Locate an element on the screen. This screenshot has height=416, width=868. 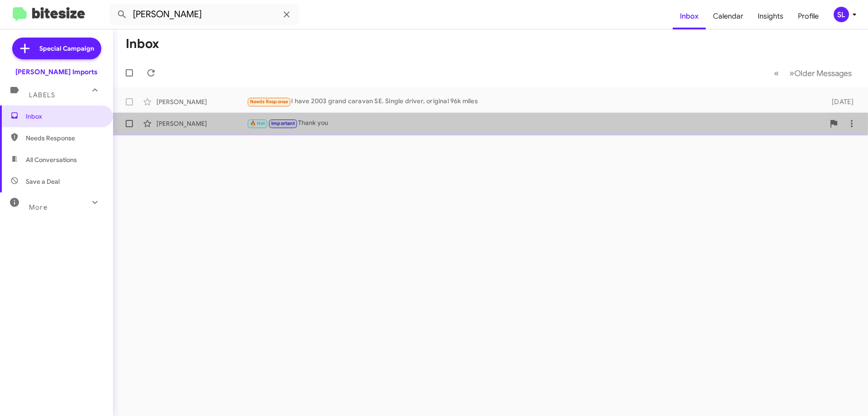
a: Insights is located at coordinates (770, 16).